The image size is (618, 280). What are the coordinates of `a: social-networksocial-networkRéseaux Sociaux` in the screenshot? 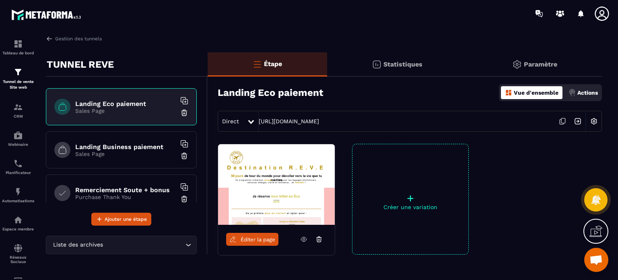 It's located at (18, 253).